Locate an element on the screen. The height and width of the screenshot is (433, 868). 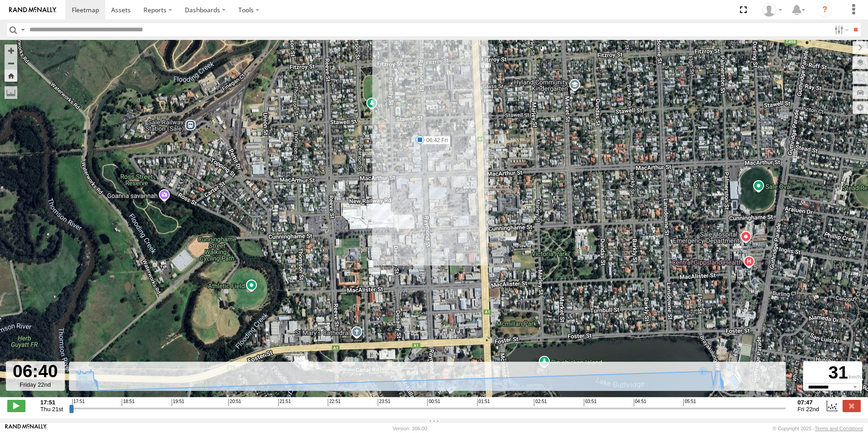
span: Thu 21st Aug 2025 is located at coordinates (51, 409).